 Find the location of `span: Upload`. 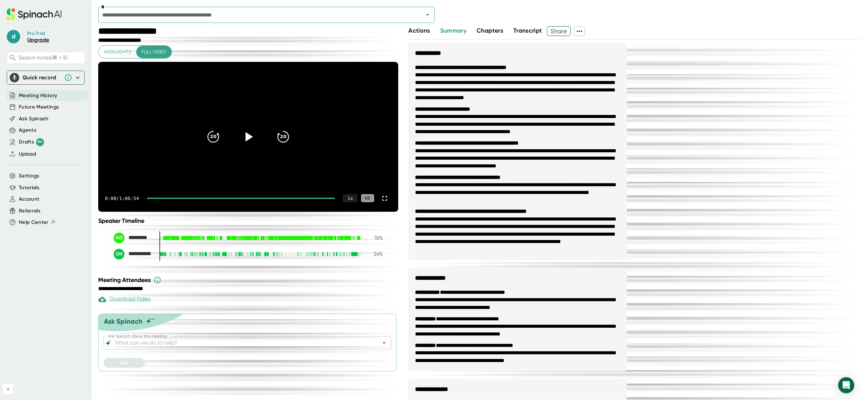

span: Upload is located at coordinates (27, 154).